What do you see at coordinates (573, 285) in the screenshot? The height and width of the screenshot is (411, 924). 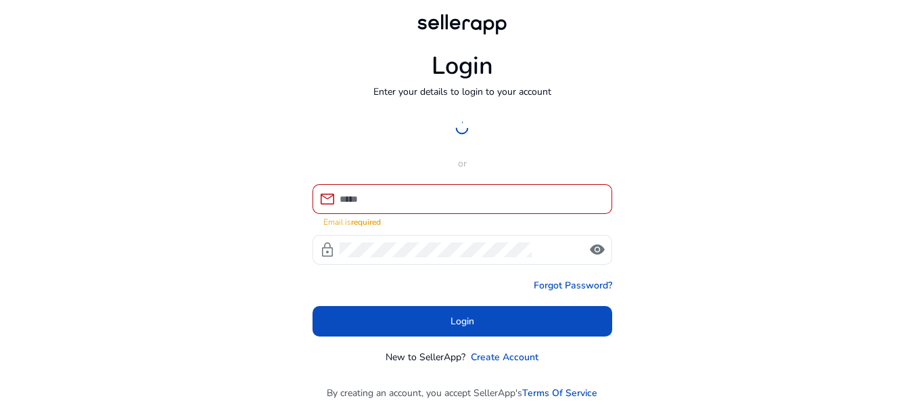 I see `a: Forgot Password?` at bounding box center [573, 285].